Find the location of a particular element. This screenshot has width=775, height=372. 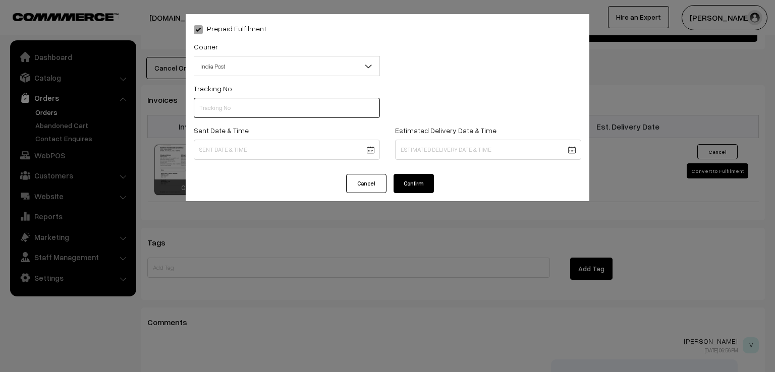

input: Sent Date & Time is located at coordinates (287, 150).